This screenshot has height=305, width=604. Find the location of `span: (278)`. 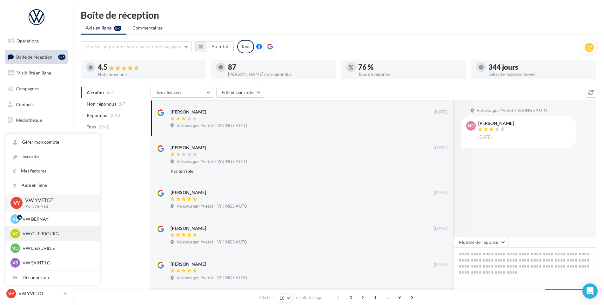

span: (278) is located at coordinates (115, 116).